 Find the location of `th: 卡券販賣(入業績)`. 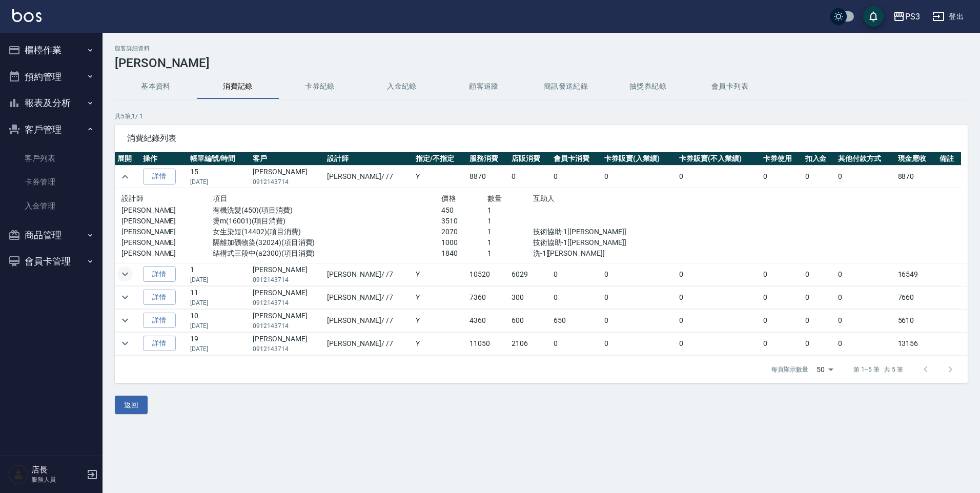

th: 卡券販賣(入業績) is located at coordinates (639, 159).